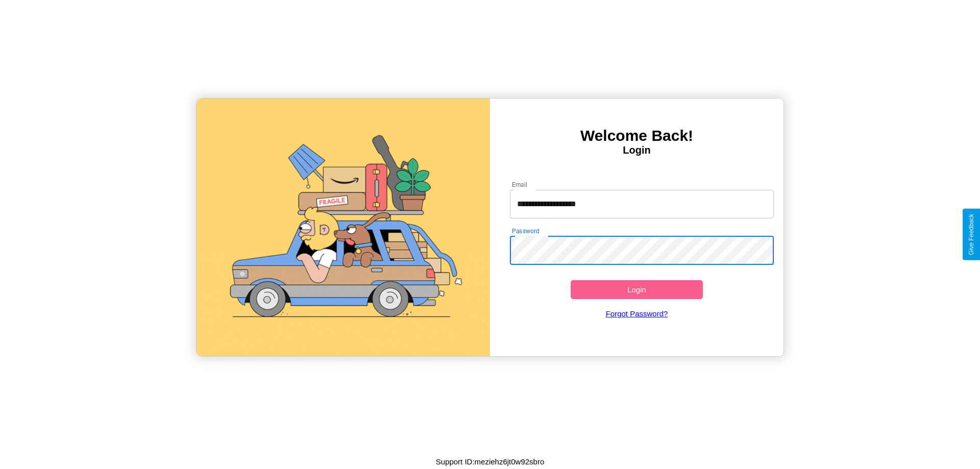 This screenshot has height=469, width=980. What do you see at coordinates (636, 314) in the screenshot?
I see `a: Forgot Password?` at bounding box center [636, 314].